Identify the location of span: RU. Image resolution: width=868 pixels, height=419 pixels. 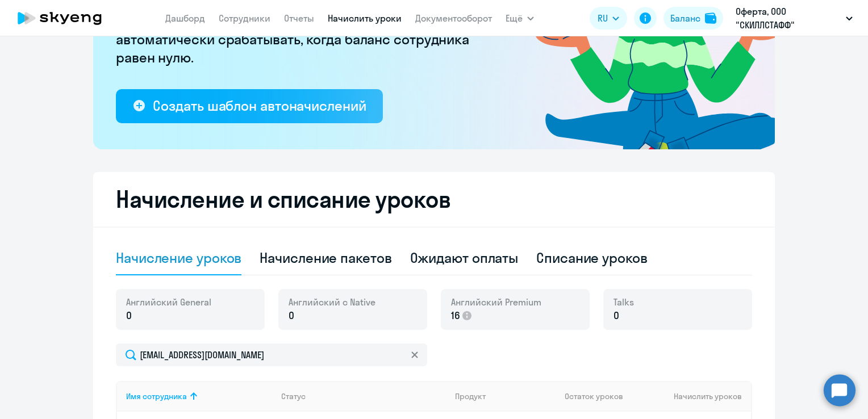
(602, 18).